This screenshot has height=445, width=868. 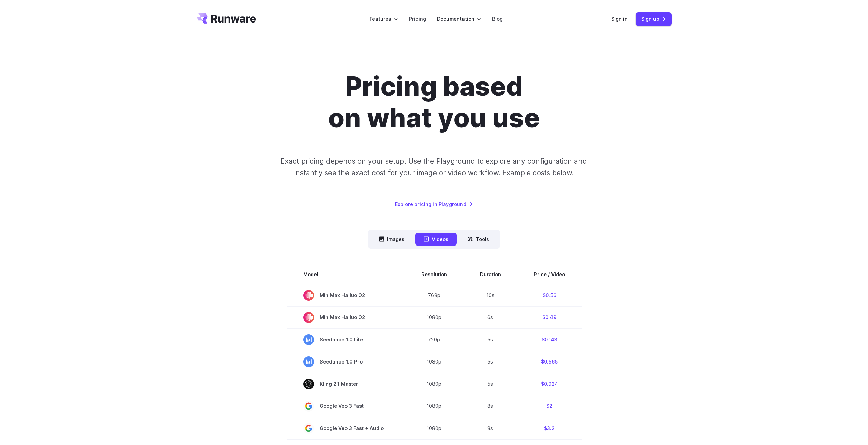 What do you see at coordinates (417, 19) in the screenshot?
I see `a: Pricing` at bounding box center [417, 19].